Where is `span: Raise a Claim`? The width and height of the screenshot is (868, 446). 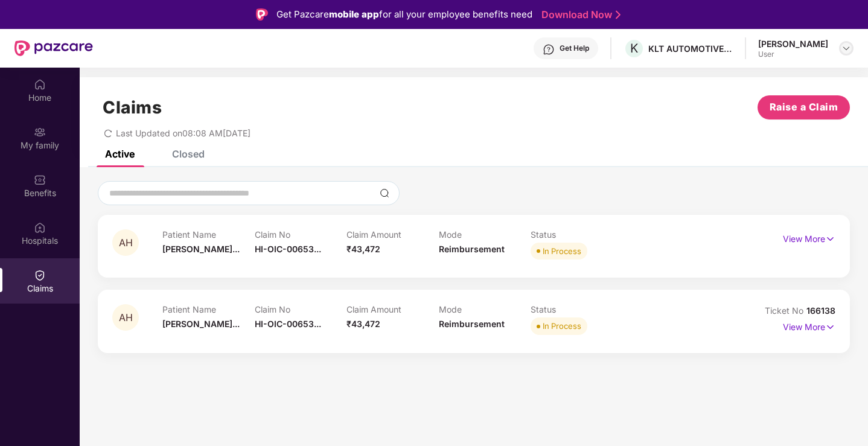
span: Raise a Claim is located at coordinates (804, 107).